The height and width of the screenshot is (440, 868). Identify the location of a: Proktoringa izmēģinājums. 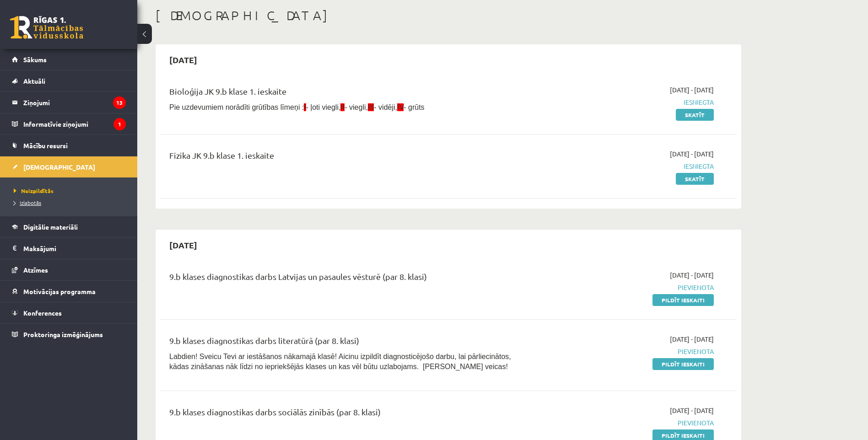
(69, 334).